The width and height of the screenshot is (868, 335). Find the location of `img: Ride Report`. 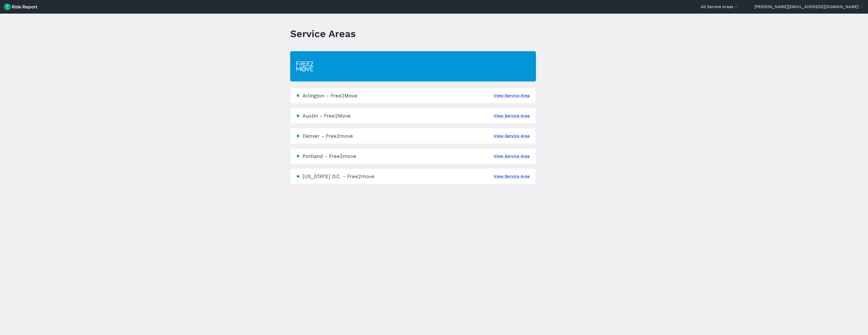

img: Ride Report is located at coordinates (21, 7).